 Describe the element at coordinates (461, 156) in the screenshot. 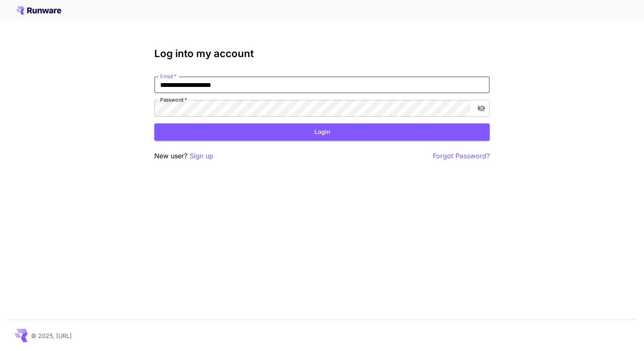

I see `button: Forgot Password?` at that location.